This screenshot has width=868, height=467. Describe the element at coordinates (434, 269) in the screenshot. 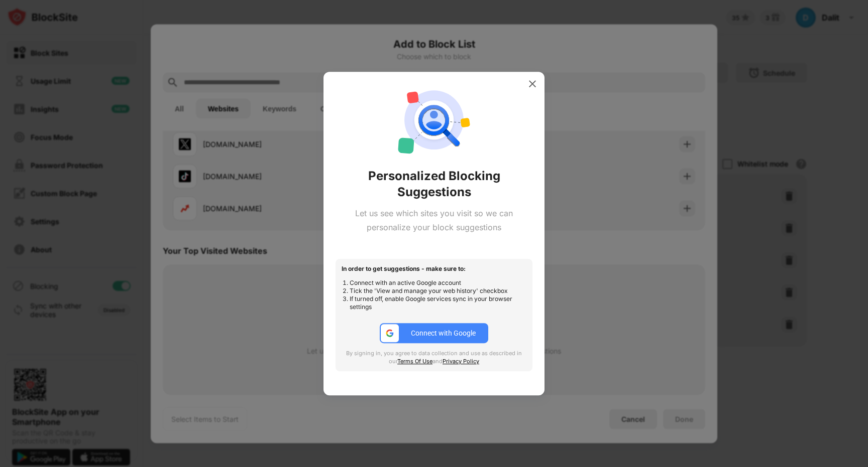

I see `div: In order to get suggestions - make sure to:` at that location.